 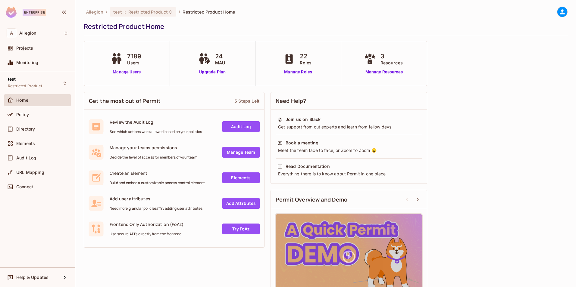 I want to click on span: Policy, so click(x=23, y=115).